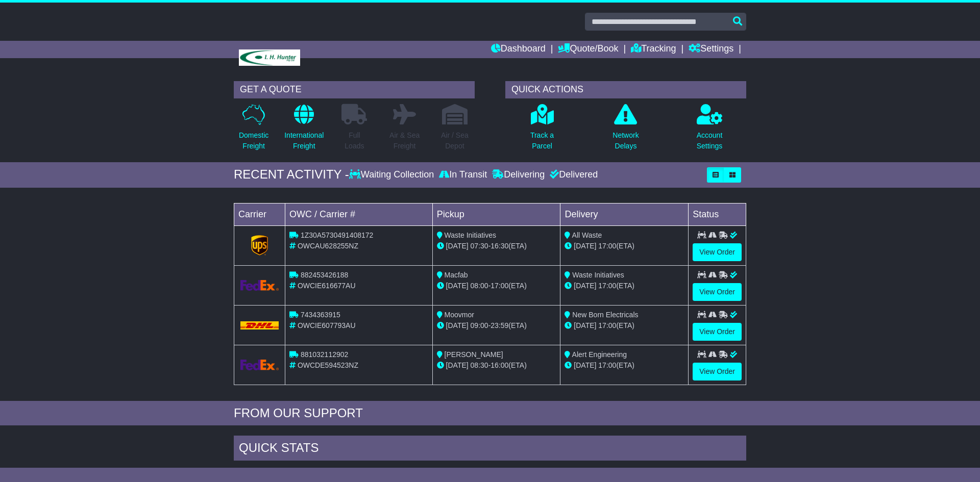 This screenshot has width=980, height=482. I want to click on a: Dashboard, so click(518, 49).